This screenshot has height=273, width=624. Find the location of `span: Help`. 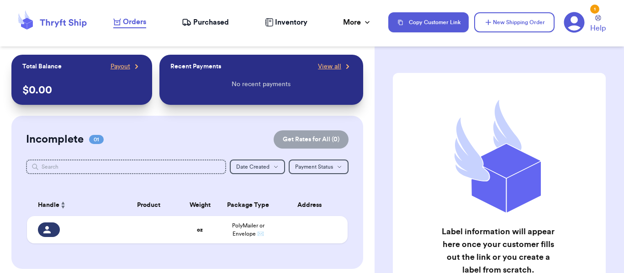

span: Help is located at coordinates (598, 28).